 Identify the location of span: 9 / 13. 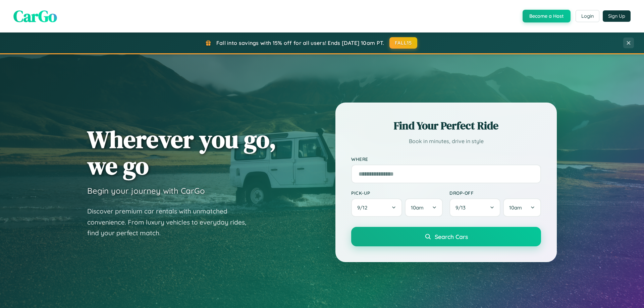
(462, 208).